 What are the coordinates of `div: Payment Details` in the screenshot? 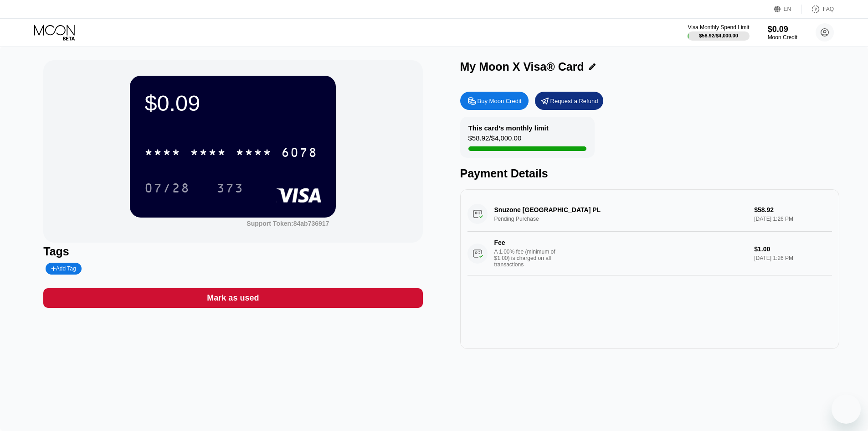 It's located at (650, 173).